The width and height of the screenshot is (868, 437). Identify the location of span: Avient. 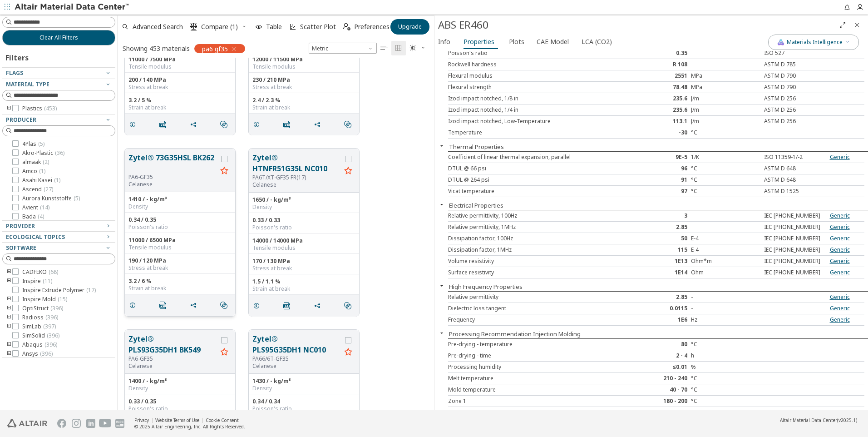
(36, 207).